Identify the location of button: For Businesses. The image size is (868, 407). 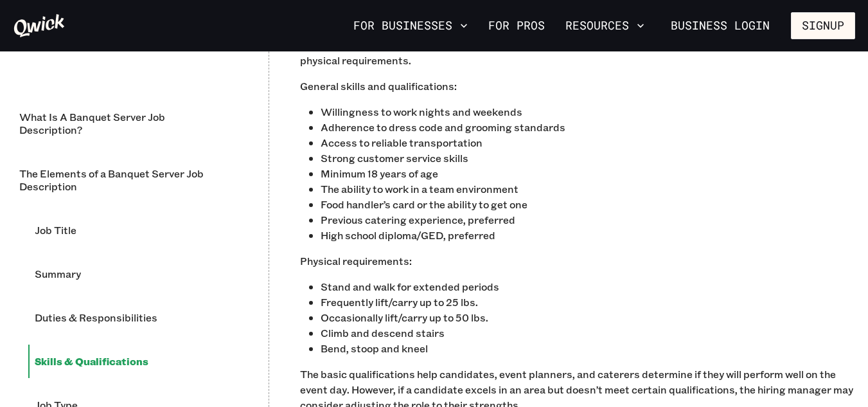
(410, 26).